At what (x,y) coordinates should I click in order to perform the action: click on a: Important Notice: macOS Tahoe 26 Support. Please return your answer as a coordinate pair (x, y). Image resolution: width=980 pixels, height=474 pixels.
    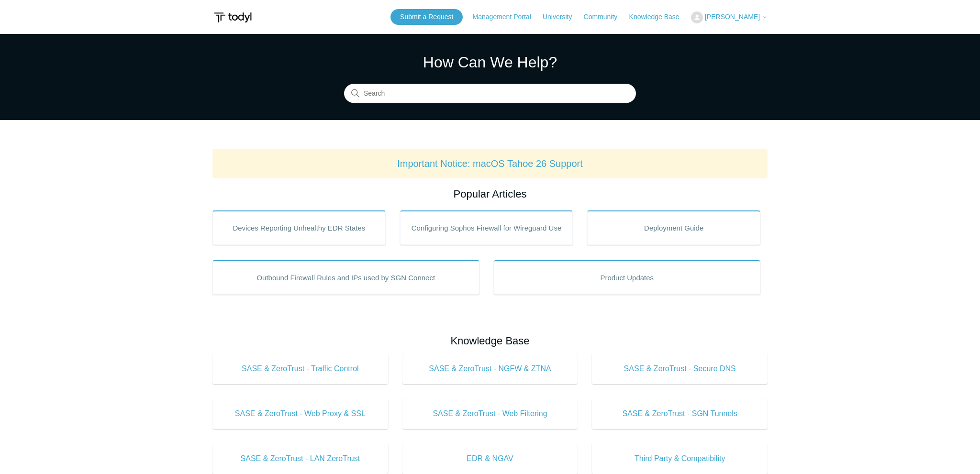
    Looking at the image, I should click on (490, 164).